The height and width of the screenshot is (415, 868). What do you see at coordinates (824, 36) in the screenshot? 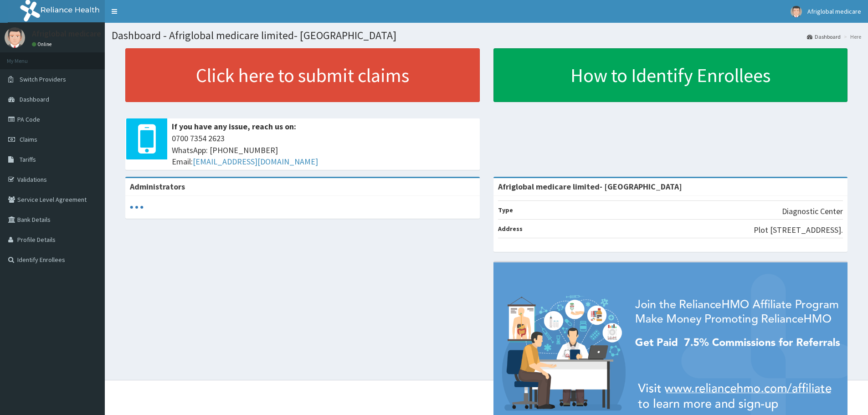
I see `a: Dashboard` at bounding box center [824, 36].